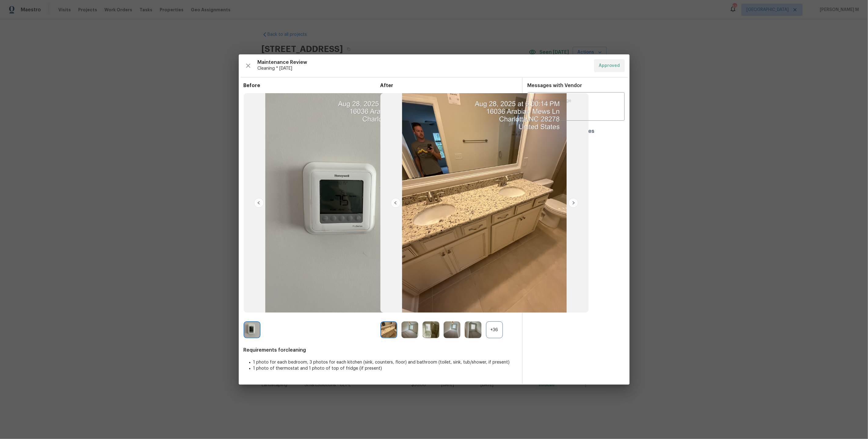 The image size is (868, 439). What do you see at coordinates (386, 363) in the screenshot?
I see `li: 1 photo for each bedroom, 3 photos for each kitchen (sink, counters, floor) and bathroom (toilet,...` at bounding box center [386, 363].